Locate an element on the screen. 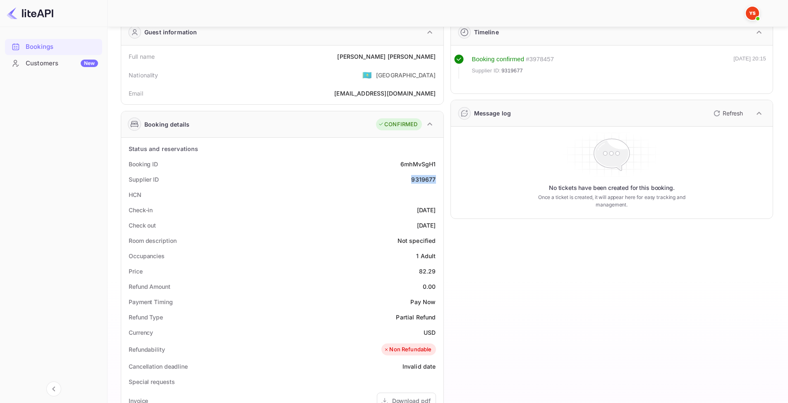 The image size is (788, 403). div: Refund Type is located at coordinates (146, 317).